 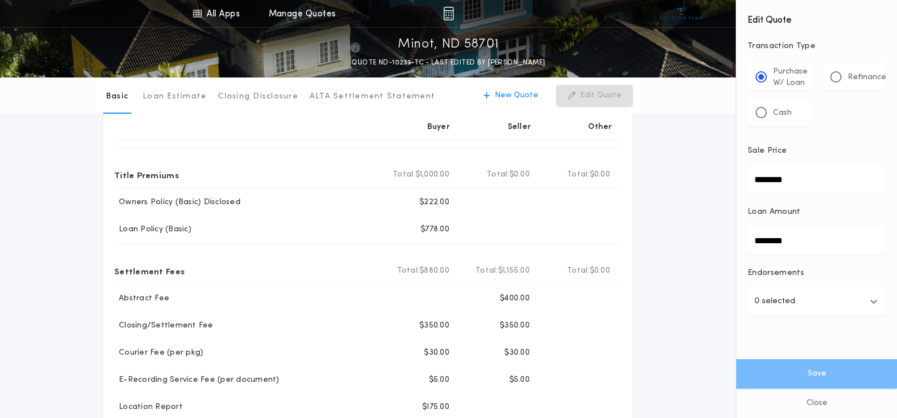 I want to click on span: $1,155.00, so click(x=514, y=271).